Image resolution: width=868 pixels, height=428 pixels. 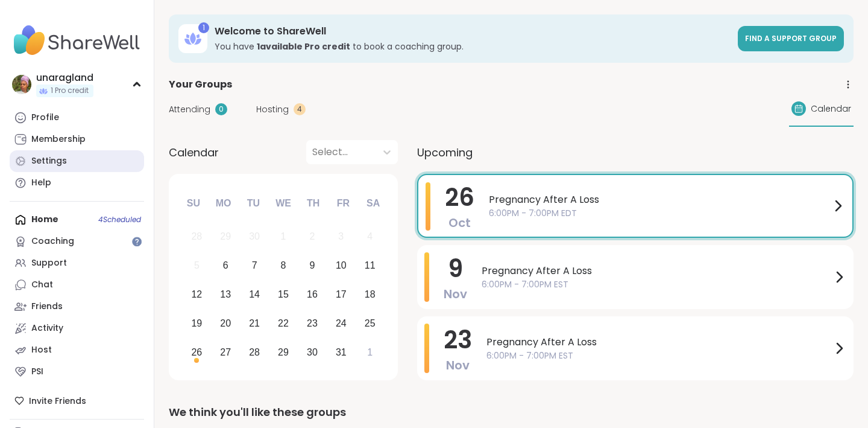 I want to click on div: 20, so click(x=225, y=322).